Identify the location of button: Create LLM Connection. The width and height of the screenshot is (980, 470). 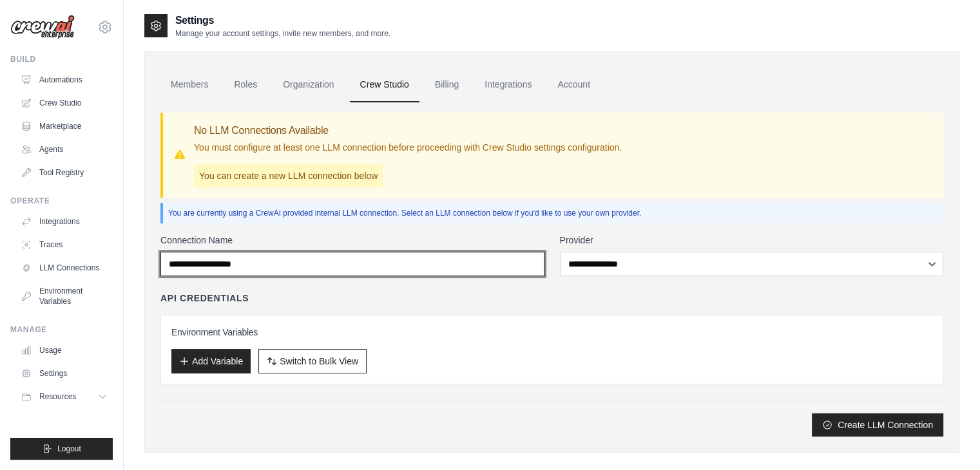
(878, 425).